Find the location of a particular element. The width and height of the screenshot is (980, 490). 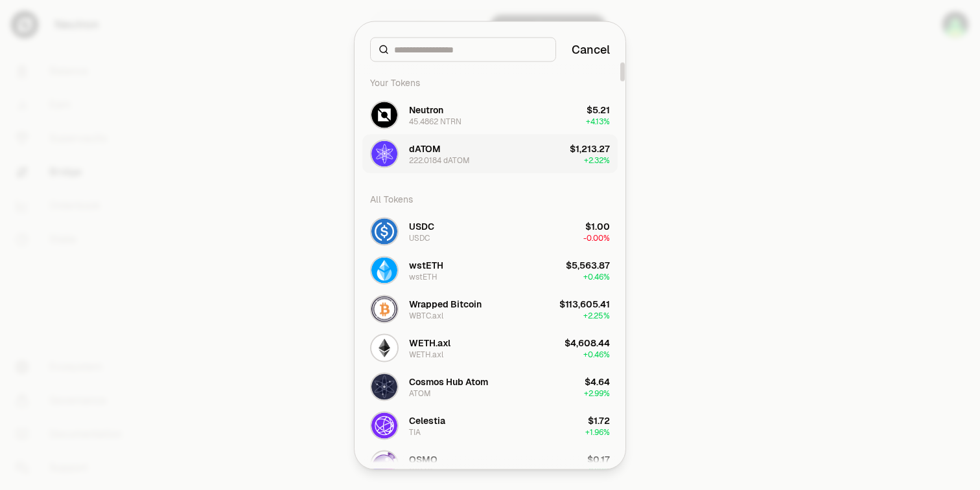

div: dATOM is located at coordinates (425, 149).